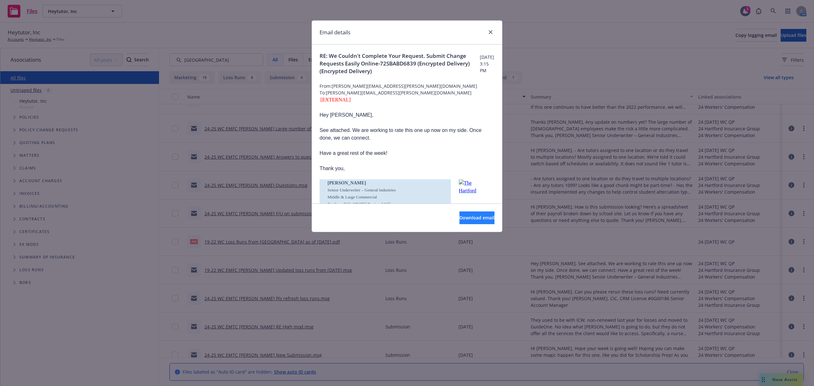  What do you see at coordinates (471, 202) in the screenshot?
I see `a: The Hartford` at bounding box center [471, 202].